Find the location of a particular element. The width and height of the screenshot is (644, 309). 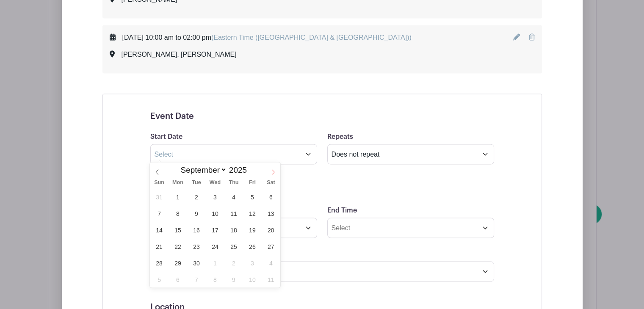

span: September 23, 2025 is located at coordinates (196, 246).